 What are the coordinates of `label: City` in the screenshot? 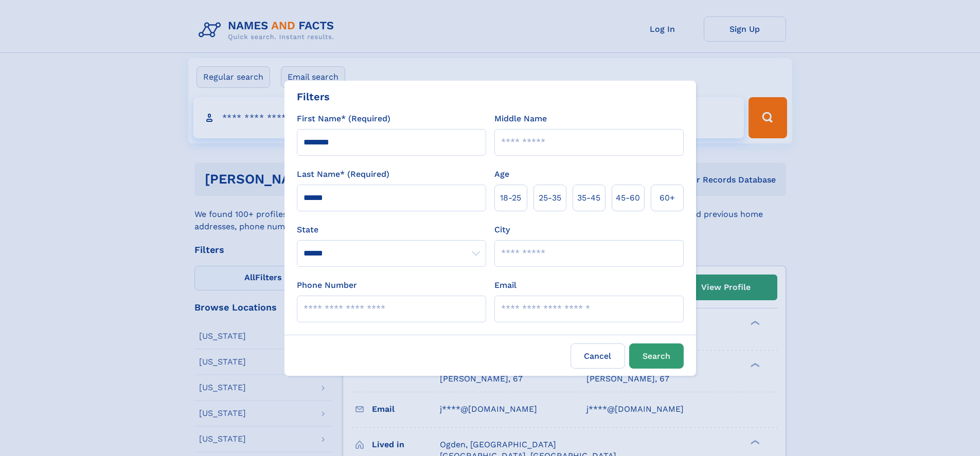 It's located at (502, 230).